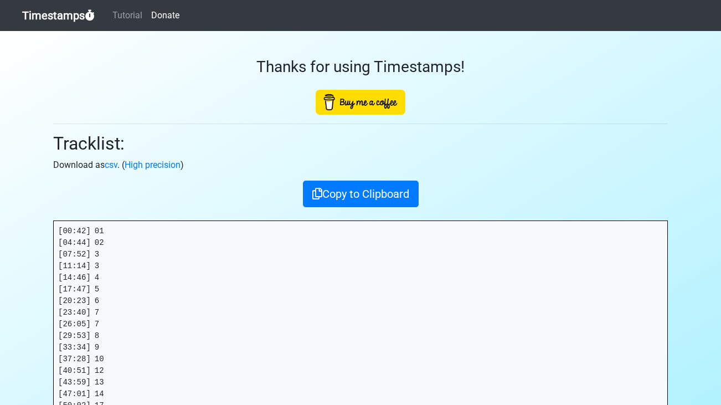 The image size is (721, 405). Describe the element at coordinates (111, 164) in the screenshot. I see `a: csv` at that location.